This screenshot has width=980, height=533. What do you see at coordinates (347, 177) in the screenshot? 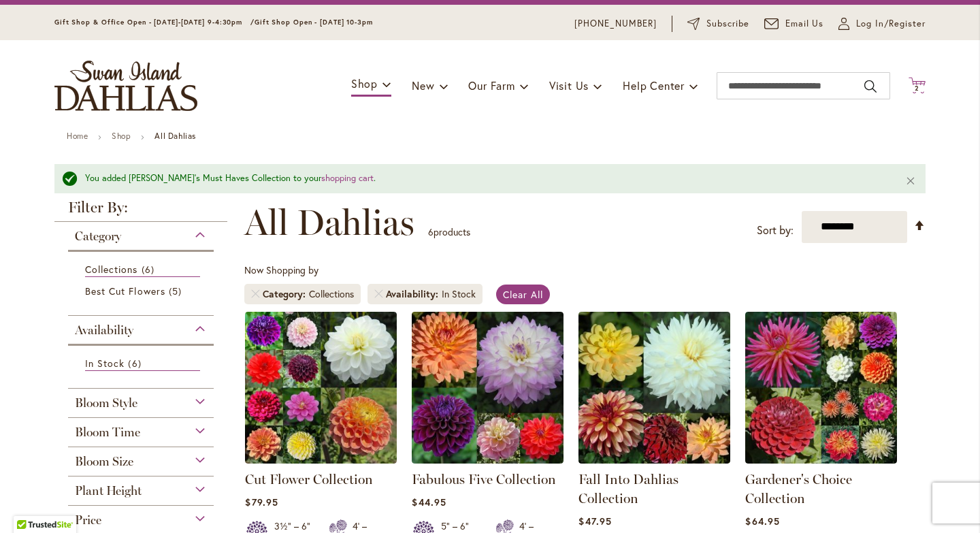
I see `a: shopping cart` at bounding box center [347, 177].